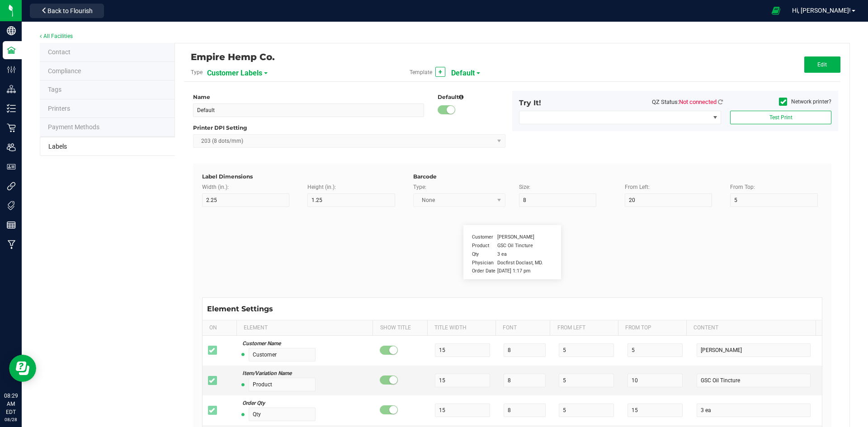  Describe the element at coordinates (638, 187) in the screenshot. I see `label: From Left:` at that location.